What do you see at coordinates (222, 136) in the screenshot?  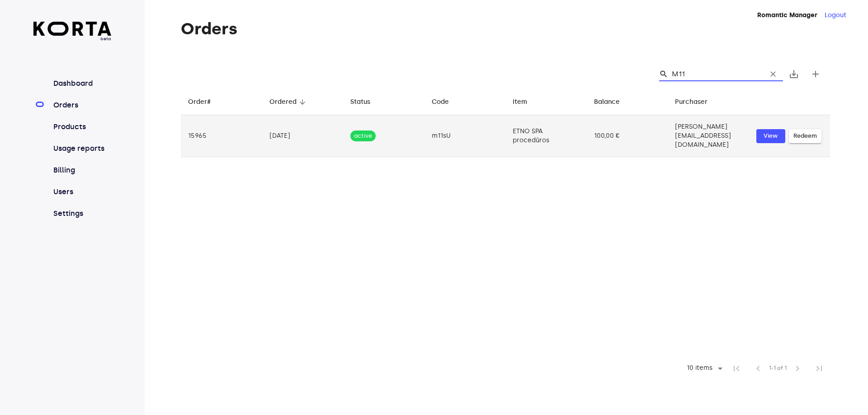 I see `td: 15965` at bounding box center [222, 136].